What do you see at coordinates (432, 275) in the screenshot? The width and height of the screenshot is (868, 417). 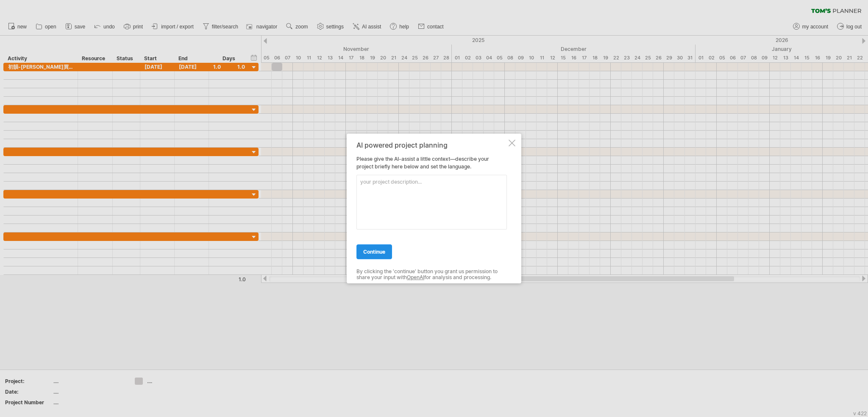 I see `div: By clicking the 'continue' button you grant us permission to share your input with for analysis a...` at bounding box center [432, 275].